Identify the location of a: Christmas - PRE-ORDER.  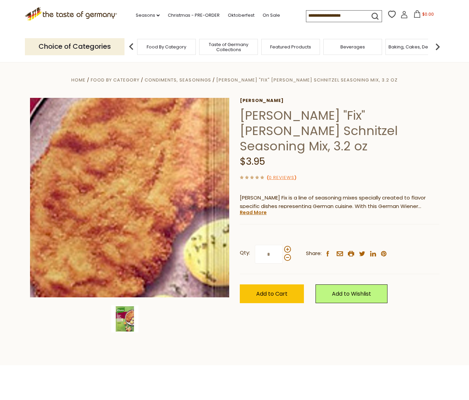
(194, 15).